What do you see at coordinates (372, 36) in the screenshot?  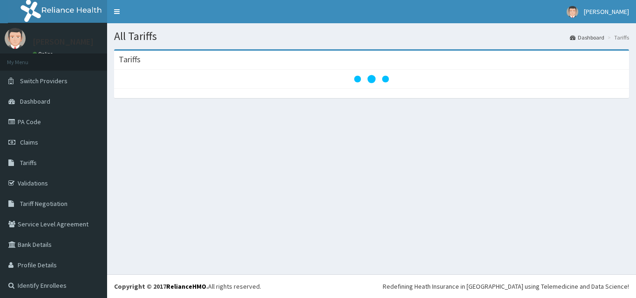 I see `h1: All Tariffs` at bounding box center [372, 36].